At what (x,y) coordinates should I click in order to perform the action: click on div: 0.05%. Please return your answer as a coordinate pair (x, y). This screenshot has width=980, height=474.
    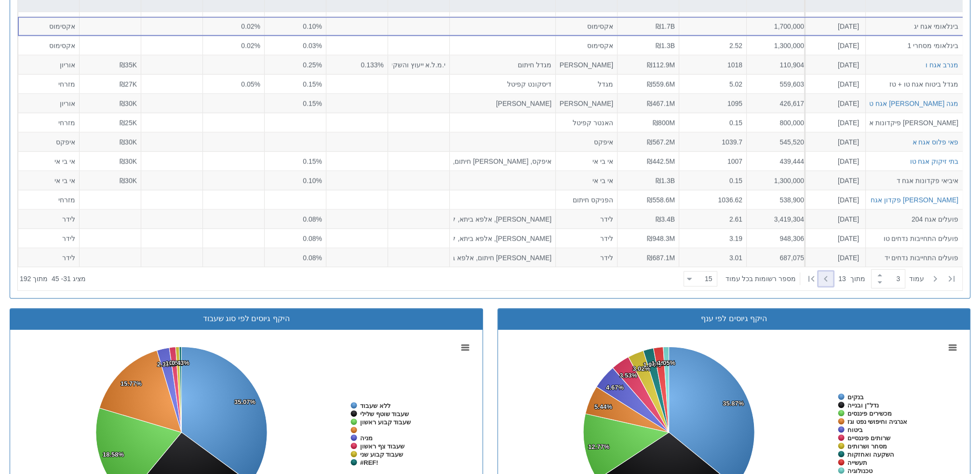
    Looking at the image, I should click on (233, 84).